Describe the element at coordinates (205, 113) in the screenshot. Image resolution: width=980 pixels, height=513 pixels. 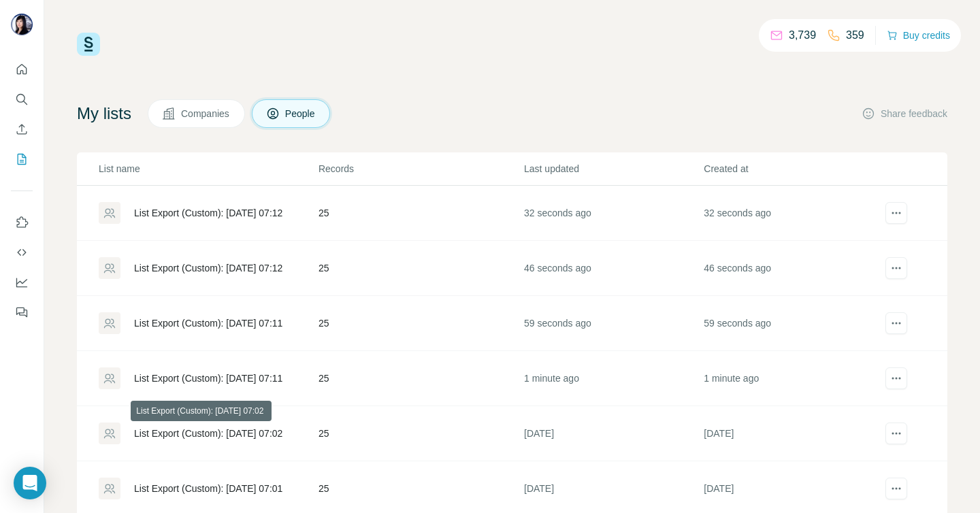
I see `span: Companies` at that location.